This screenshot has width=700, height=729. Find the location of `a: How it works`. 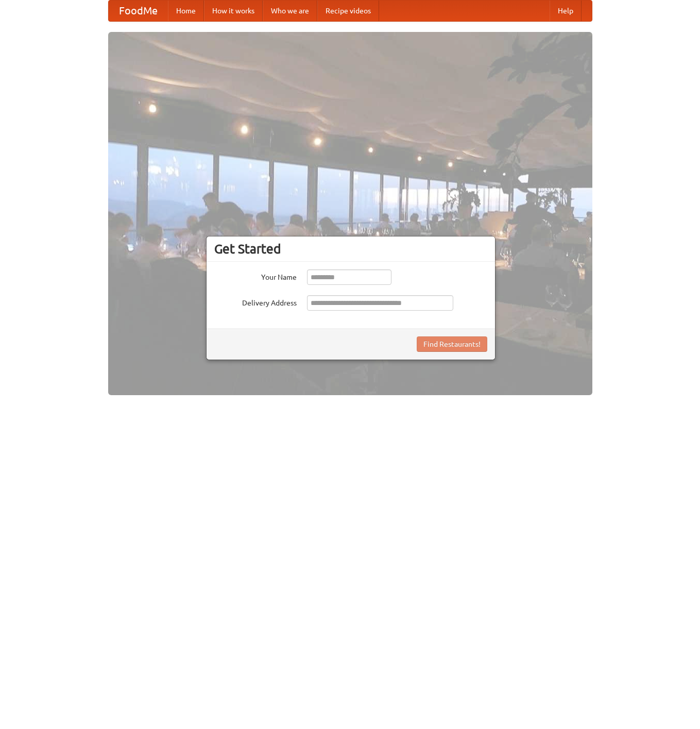

a: How it works is located at coordinates (234, 10).